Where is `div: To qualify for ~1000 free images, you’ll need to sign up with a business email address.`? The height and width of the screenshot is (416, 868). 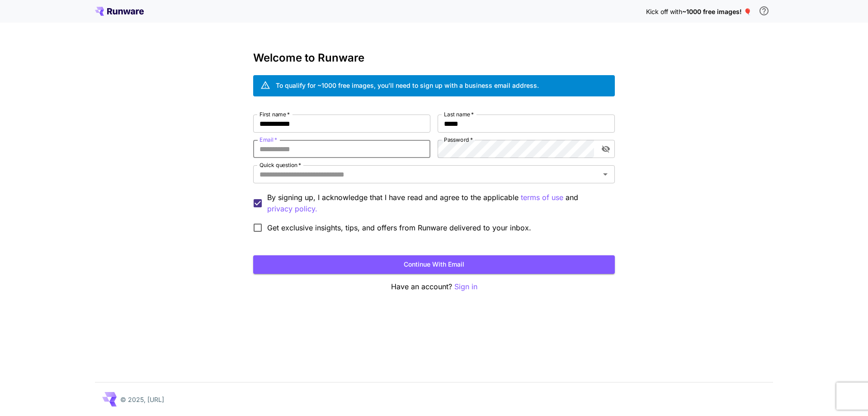
div: To qualify for ~1000 free images, you’ll need to sign up with a business email address. is located at coordinates (407, 85).